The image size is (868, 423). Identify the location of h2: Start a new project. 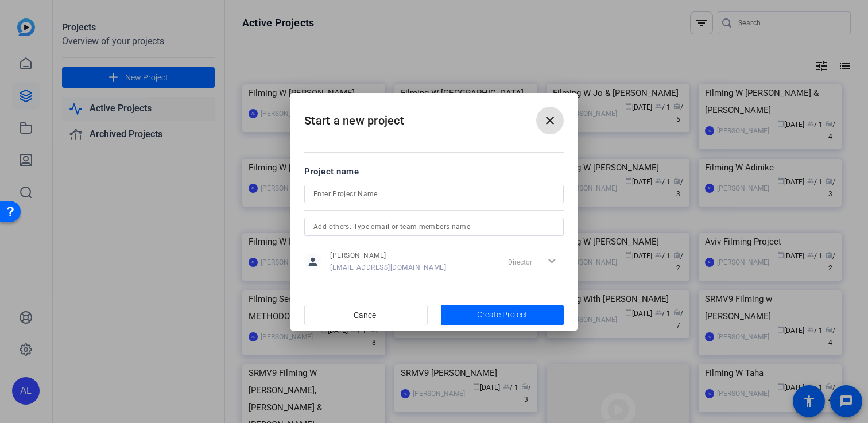
(434, 116).